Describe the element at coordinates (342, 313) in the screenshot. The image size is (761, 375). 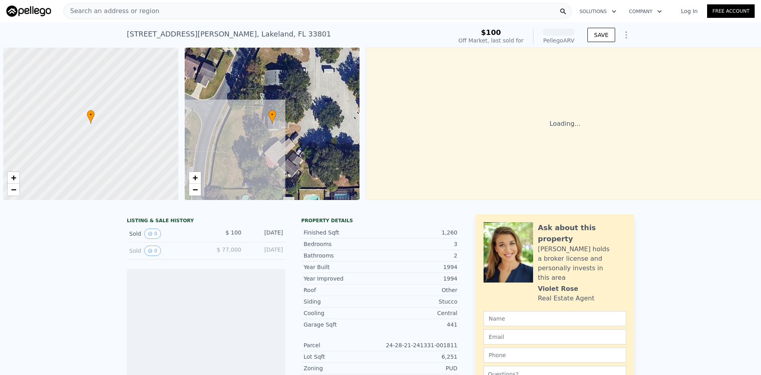
I see `div: Cooling` at that location.